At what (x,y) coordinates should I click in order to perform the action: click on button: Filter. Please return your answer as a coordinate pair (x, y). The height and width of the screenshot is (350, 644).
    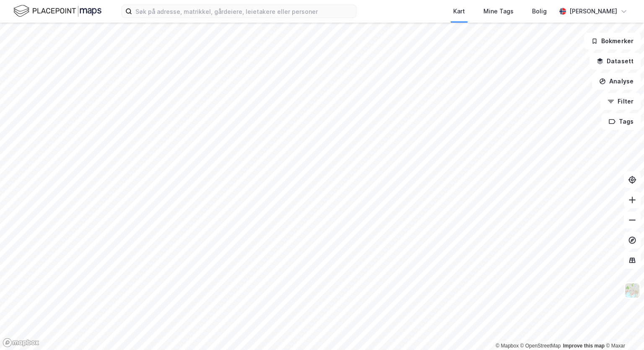
    Looking at the image, I should click on (621, 101).